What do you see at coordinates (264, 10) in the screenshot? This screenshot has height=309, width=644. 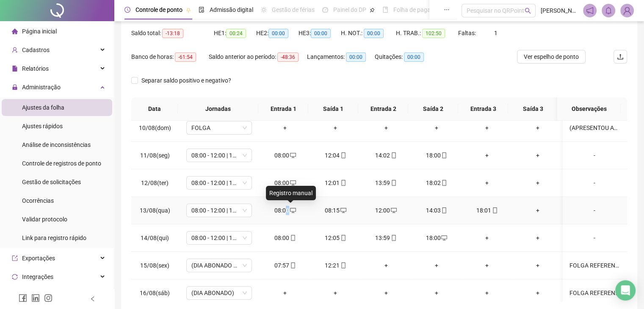 I see `span: sun` at bounding box center [264, 10].